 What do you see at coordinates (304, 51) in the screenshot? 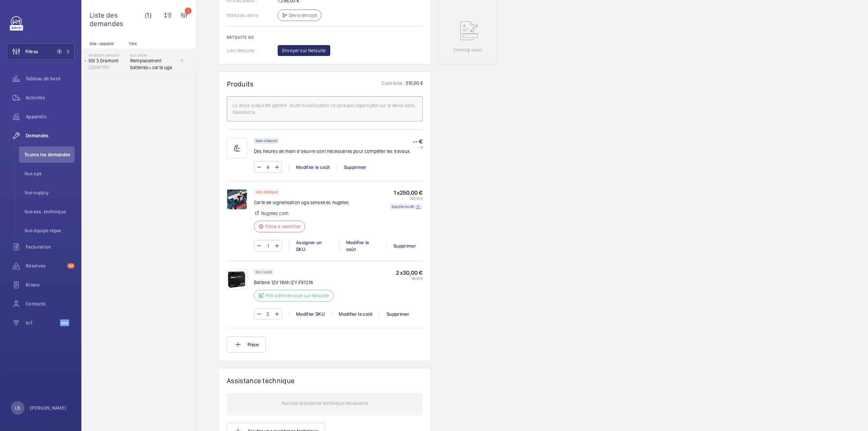
I see `span: Envoyer sur Netsuite` at bounding box center [304, 51].